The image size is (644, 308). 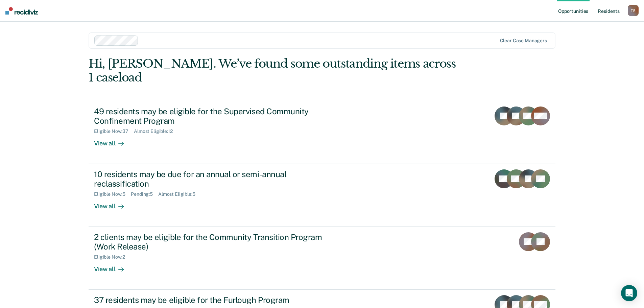 I want to click on img: Recidiviz, so click(x=22, y=11).